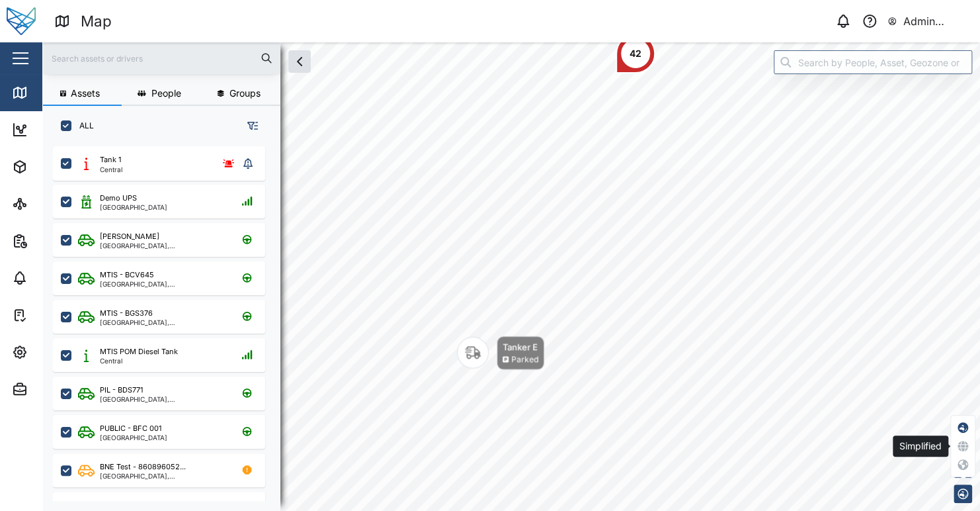 The width and height of the screenshot is (980, 511). I want to click on div: Reports, so click(57, 241).